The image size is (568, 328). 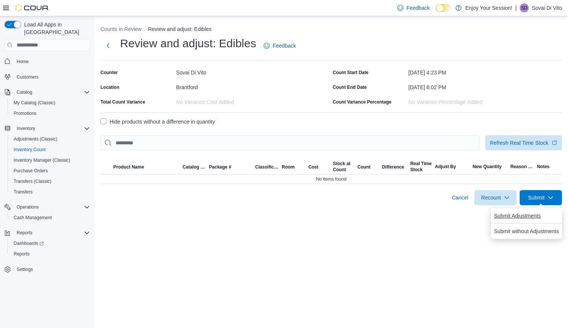 What do you see at coordinates (47, 61) in the screenshot?
I see `button: Home` at bounding box center [47, 61].